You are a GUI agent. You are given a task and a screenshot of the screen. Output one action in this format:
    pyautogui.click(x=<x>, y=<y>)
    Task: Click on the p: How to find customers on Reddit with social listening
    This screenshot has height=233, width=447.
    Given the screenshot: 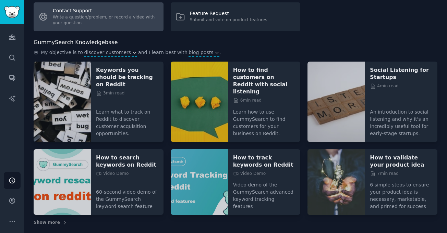 What is the action you would take?
    pyautogui.click(x=264, y=81)
    